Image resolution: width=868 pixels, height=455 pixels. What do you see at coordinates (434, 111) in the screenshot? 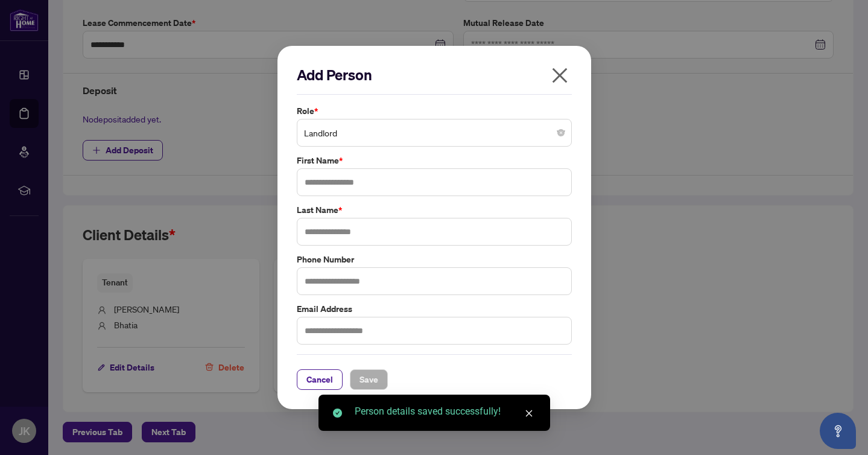
I see `label: Role` at bounding box center [434, 111].